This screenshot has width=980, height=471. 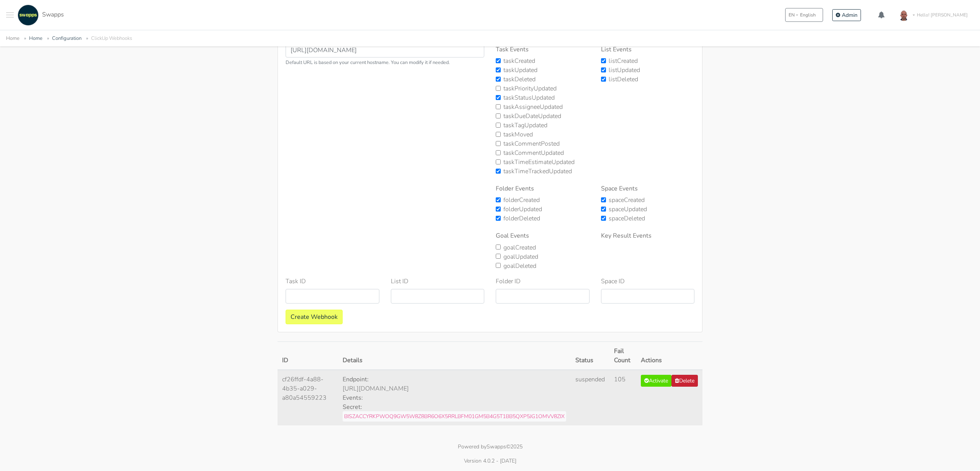 I want to click on span: Swapps, so click(x=53, y=15).